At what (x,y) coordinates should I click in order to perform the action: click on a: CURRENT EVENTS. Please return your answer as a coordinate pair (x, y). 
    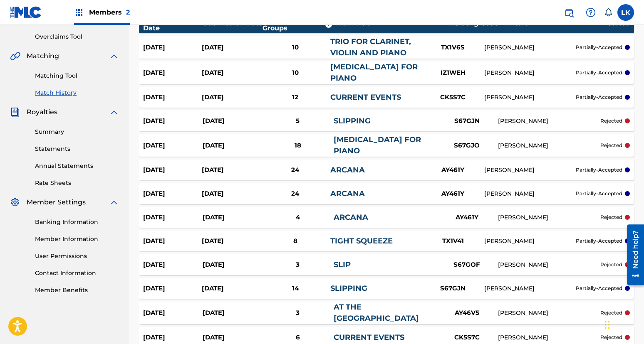
    Looking at the image, I should click on (369, 337).